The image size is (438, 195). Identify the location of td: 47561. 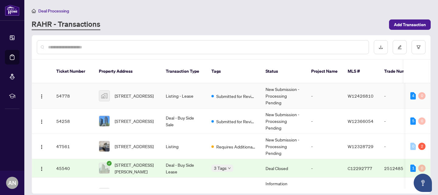
(73, 146).